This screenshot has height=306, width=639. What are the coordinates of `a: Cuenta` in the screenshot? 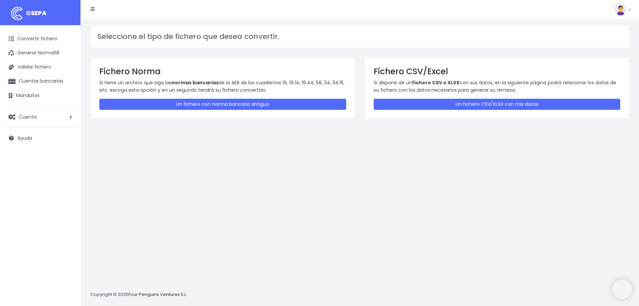 It's located at (40, 117).